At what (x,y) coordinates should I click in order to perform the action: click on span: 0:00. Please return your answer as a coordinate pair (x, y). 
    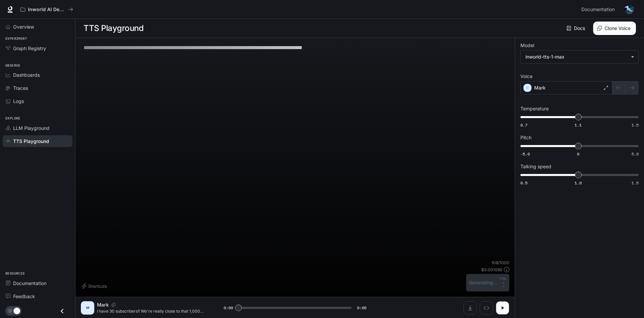
    Looking at the image, I should click on (228, 308).